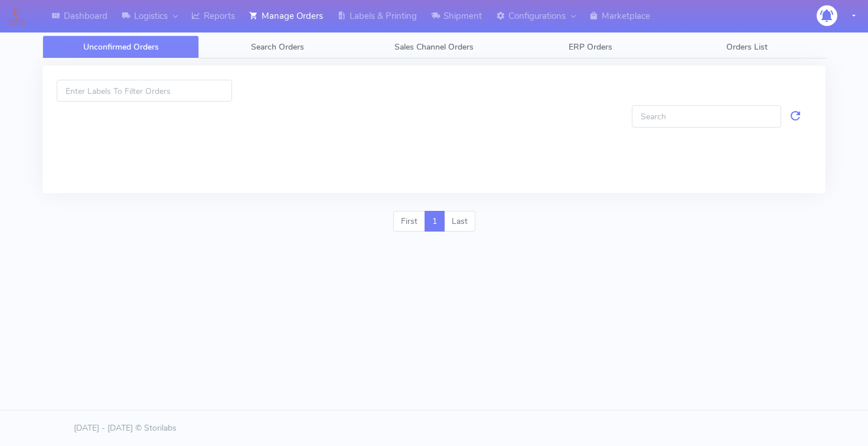 The width and height of the screenshot is (868, 446). Describe the element at coordinates (590, 46) in the screenshot. I see `span: ERP Orders` at that location.